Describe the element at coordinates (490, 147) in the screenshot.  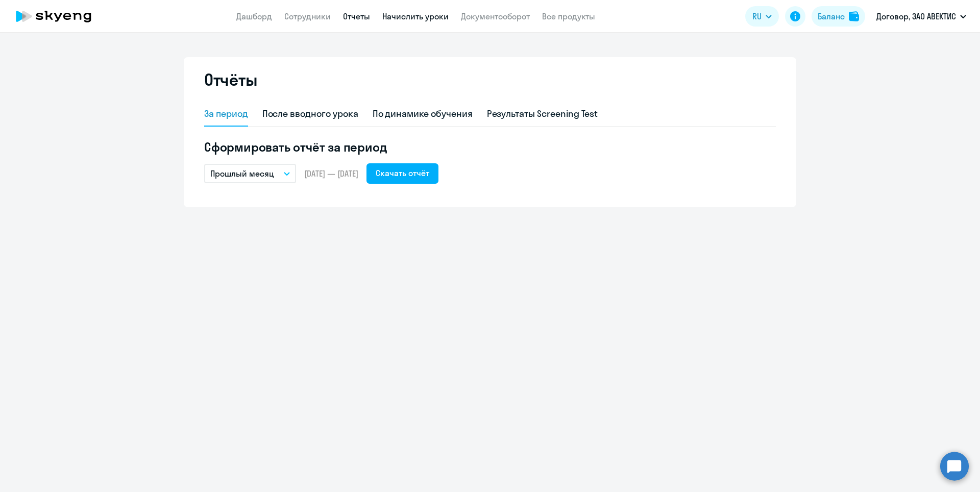
I see `h5: Сформировать отчёт за период` at that location.